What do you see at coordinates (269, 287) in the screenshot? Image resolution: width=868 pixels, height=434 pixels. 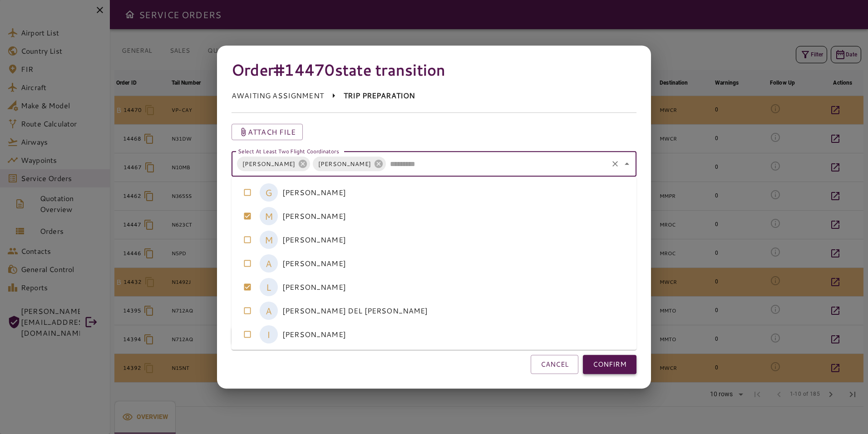 I see `div: L` at bounding box center [269, 287].